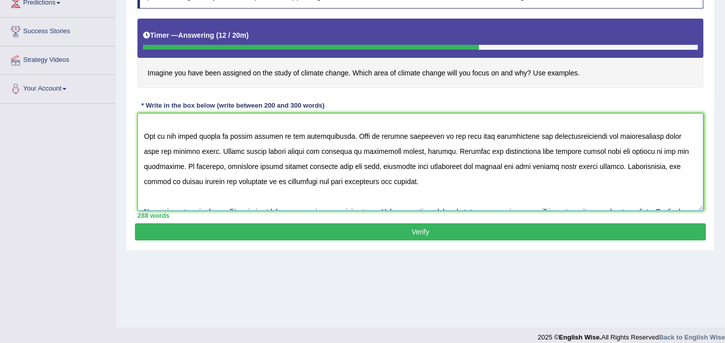 This screenshot has height=343, width=725. I want to click on b: 12 / 20m, so click(232, 35).